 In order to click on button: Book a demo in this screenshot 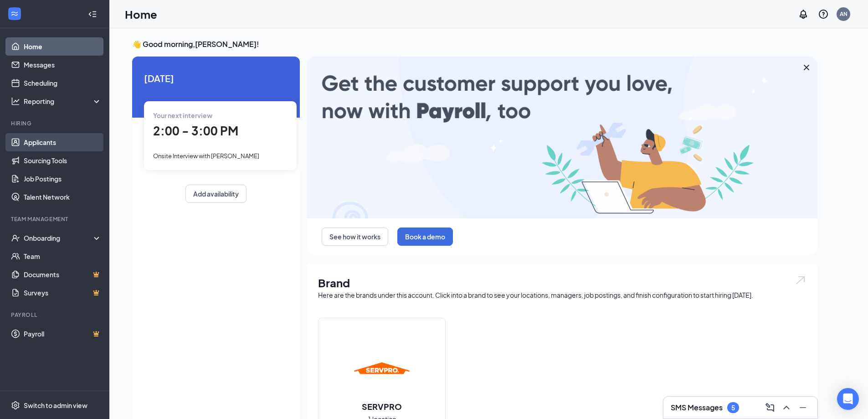, I will do `click(425, 236)`.